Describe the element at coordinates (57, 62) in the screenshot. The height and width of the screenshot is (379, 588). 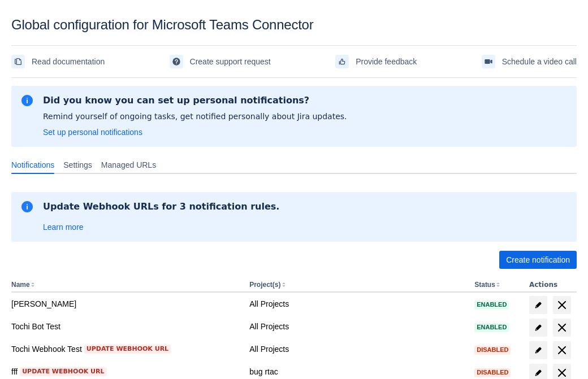
I see `a: Read documentation` at that location.